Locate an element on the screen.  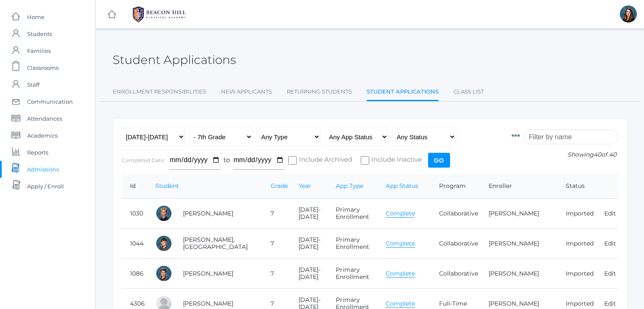
span: Academics is located at coordinates (42, 135).